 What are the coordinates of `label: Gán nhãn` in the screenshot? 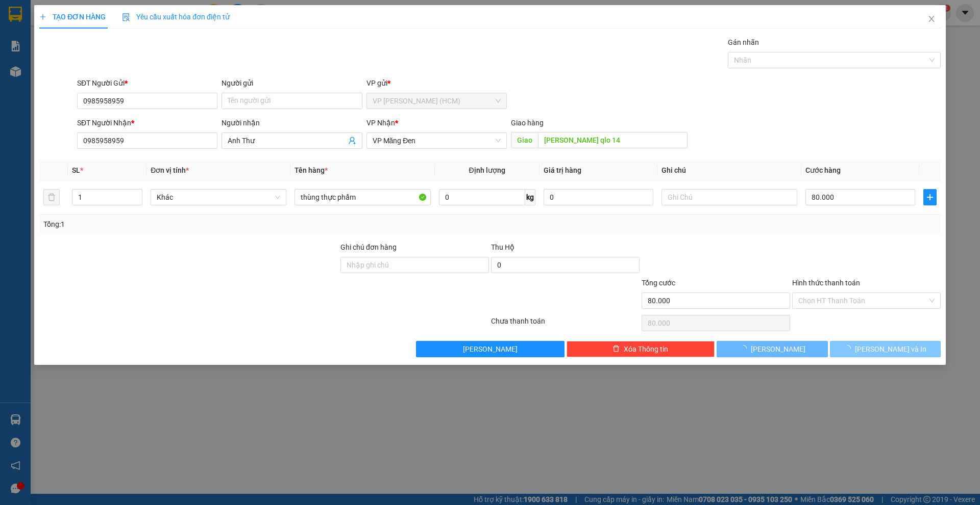 It's located at (743, 42).